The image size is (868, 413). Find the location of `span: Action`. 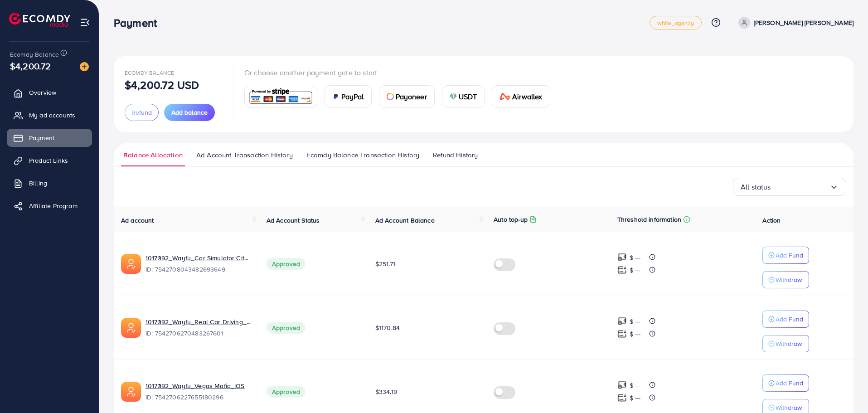

span: Action is located at coordinates (771, 220).